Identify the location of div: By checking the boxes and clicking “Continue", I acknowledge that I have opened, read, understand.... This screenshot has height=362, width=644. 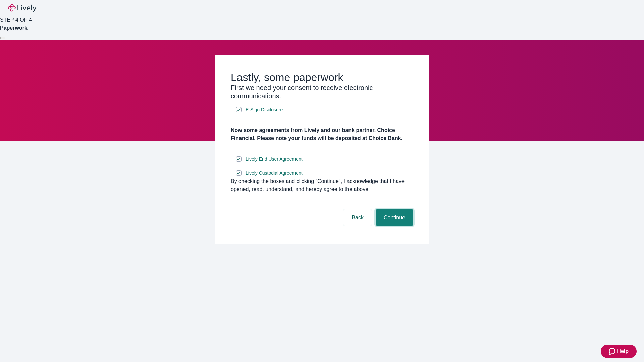
(322, 185).